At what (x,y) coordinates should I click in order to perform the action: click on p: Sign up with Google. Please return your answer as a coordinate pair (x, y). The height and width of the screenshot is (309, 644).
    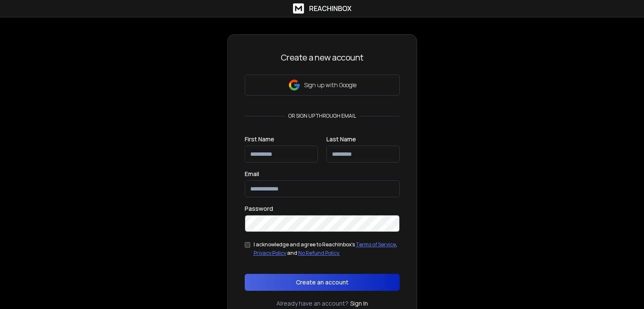
    Looking at the image, I should click on (330, 85).